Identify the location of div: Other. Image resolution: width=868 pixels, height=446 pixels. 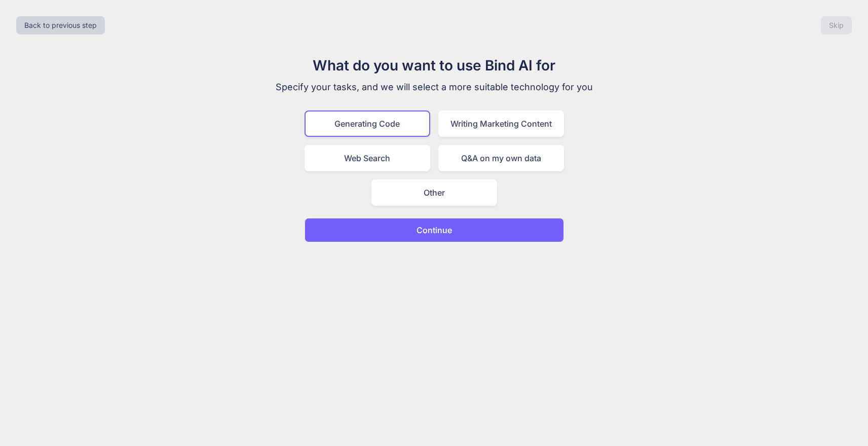
(434, 193).